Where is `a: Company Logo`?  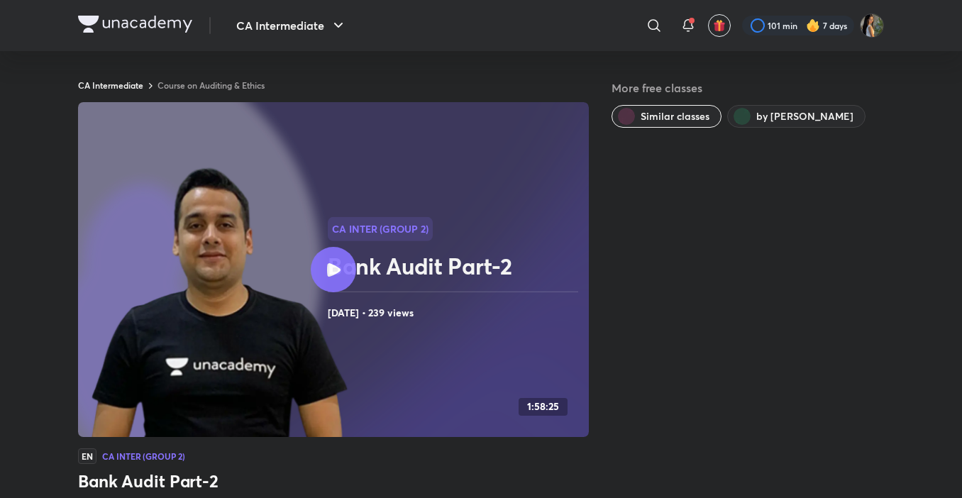 a: Company Logo is located at coordinates (135, 26).